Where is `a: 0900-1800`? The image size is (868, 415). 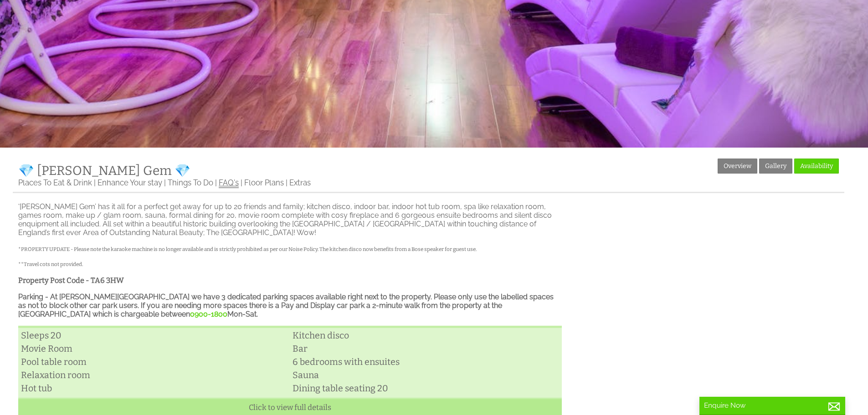 a: 0900-1800 is located at coordinates (209, 314).